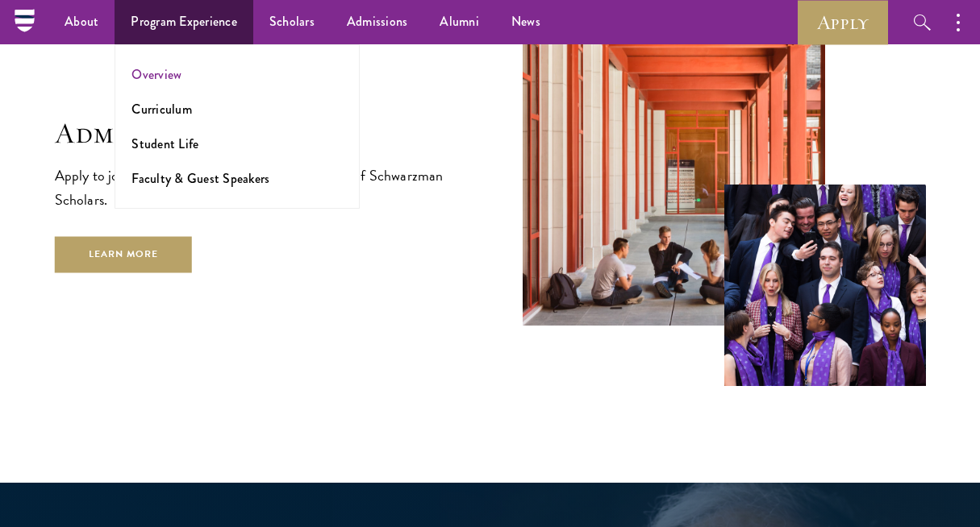 The image size is (980, 527). What do you see at coordinates (156, 75) in the screenshot?
I see `a: Overview` at bounding box center [156, 75].